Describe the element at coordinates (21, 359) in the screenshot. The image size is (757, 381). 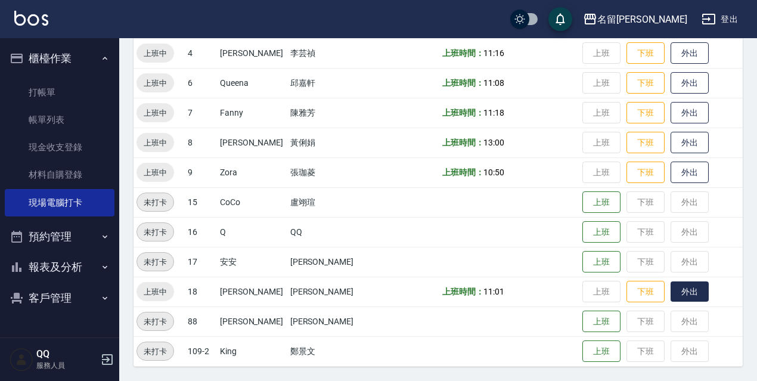
I see `img: Person` at that location.